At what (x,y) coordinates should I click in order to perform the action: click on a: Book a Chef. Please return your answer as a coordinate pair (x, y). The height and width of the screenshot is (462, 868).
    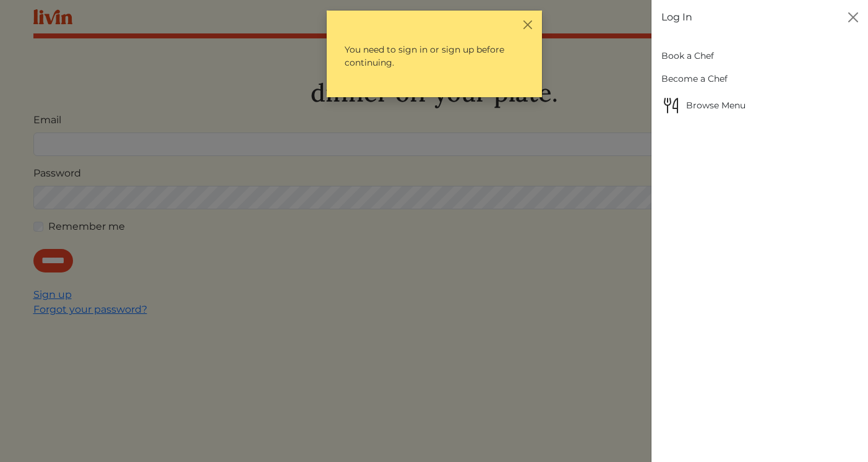
    Looking at the image, I should click on (760, 55).